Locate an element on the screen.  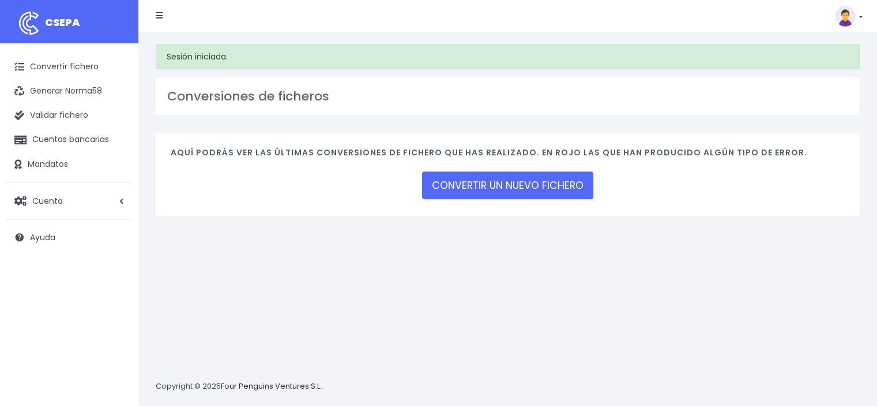
a: Four Penguins Ventures S.L. is located at coordinates (271, 385).